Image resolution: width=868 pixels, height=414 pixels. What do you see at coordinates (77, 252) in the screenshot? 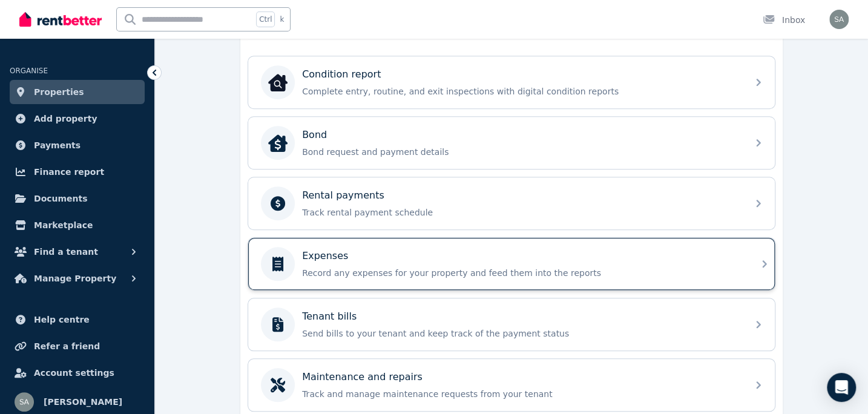
I see `button: Find a tenant` at bounding box center [77, 252].